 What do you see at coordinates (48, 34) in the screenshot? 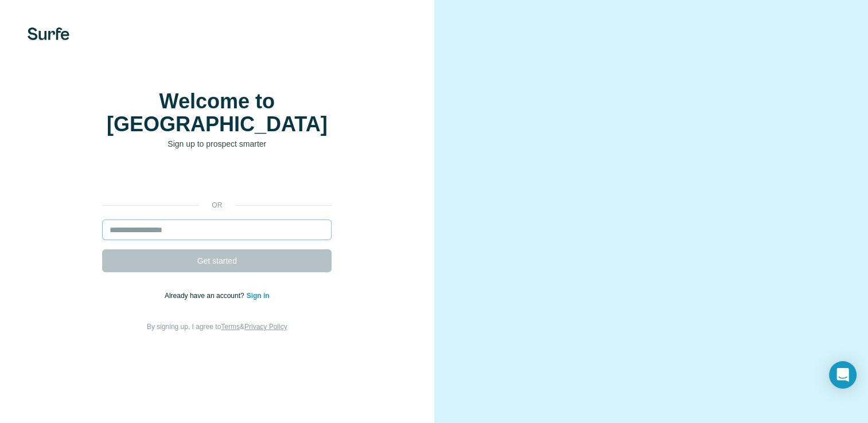
I see `img: Surfe's logo` at bounding box center [48, 34].